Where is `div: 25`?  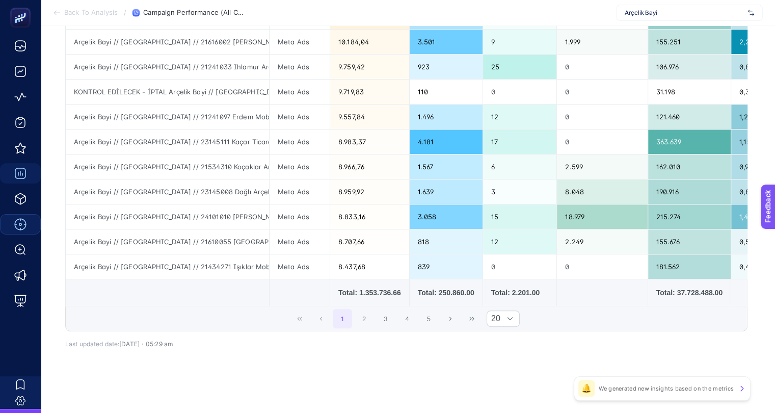
div: 25 is located at coordinates (520, 67).